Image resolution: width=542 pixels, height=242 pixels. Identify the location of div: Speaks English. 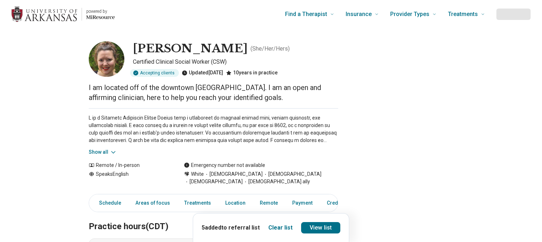
(129, 178).